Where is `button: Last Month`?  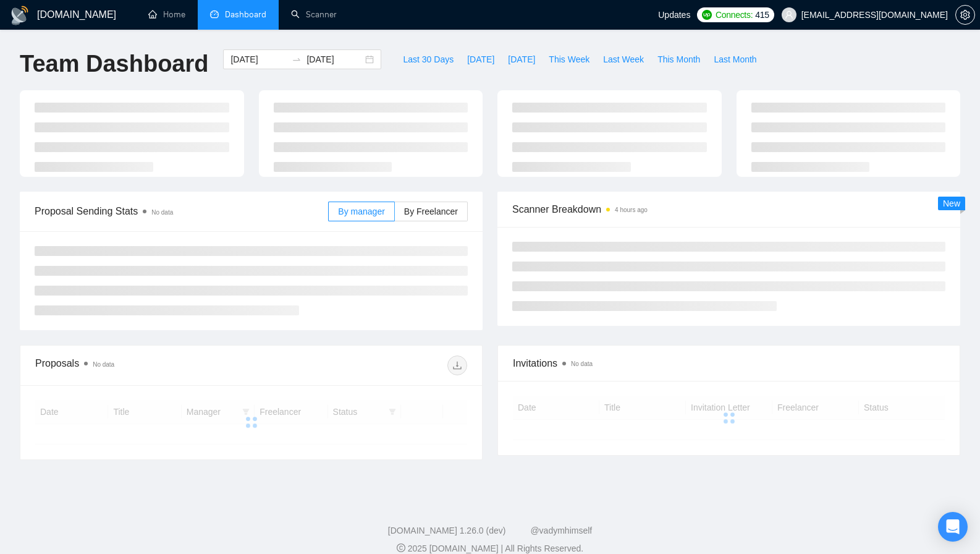
button: Last Month is located at coordinates (734, 60).